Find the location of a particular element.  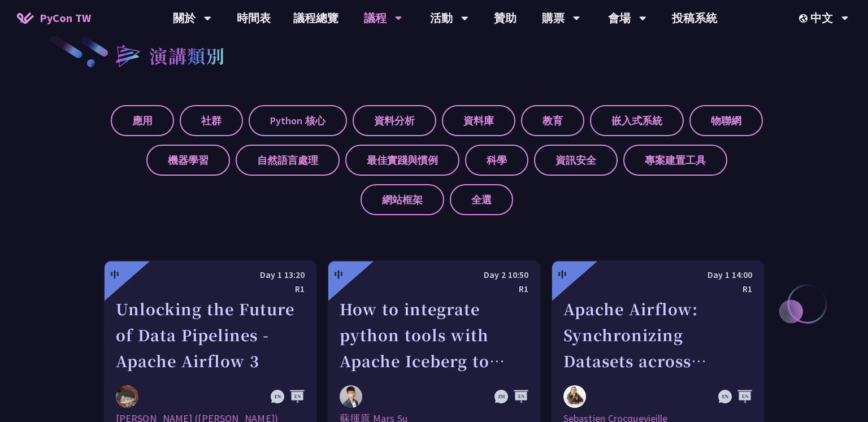

div: Apache Airflow: Synchronizing Datasets across Multiple instances is located at coordinates (658, 335).